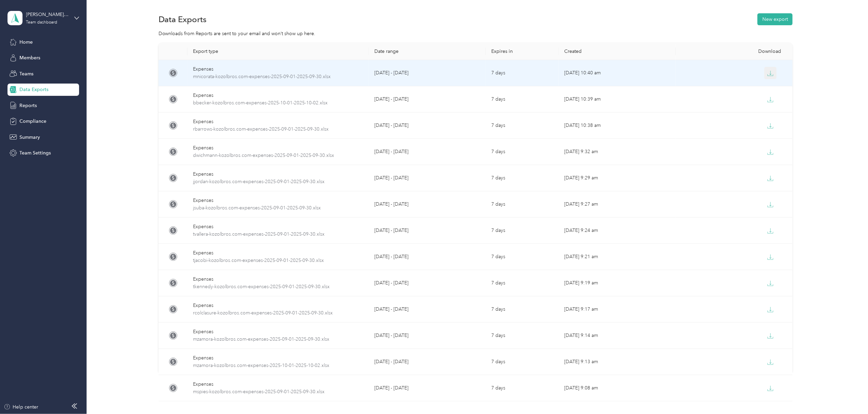 This screenshot has width=868, height=414. Describe the element at coordinates (42, 22) in the screenshot. I see `div: Team dashboard` at that location.